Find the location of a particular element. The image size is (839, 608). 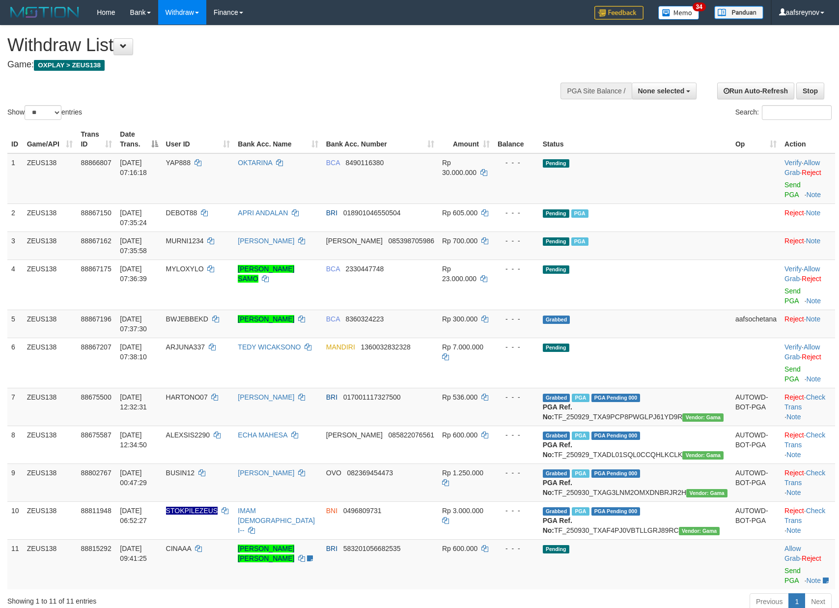

span: Rp 605.000 is located at coordinates (460, 213).